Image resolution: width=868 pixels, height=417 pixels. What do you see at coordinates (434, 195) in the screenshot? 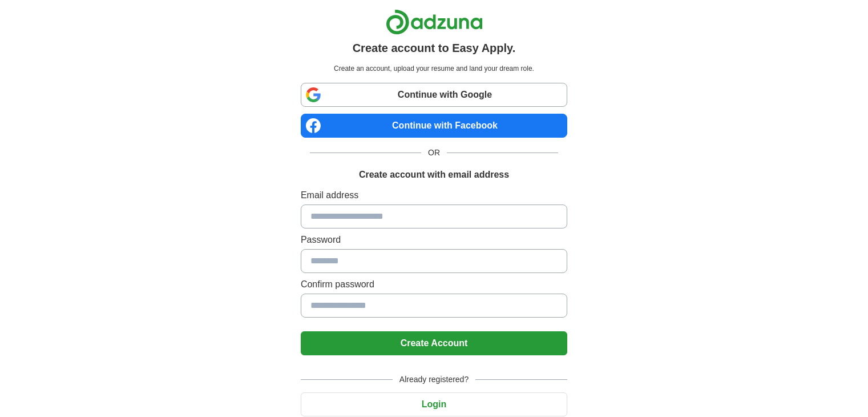
I see `label: Email address` at bounding box center [434, 195].